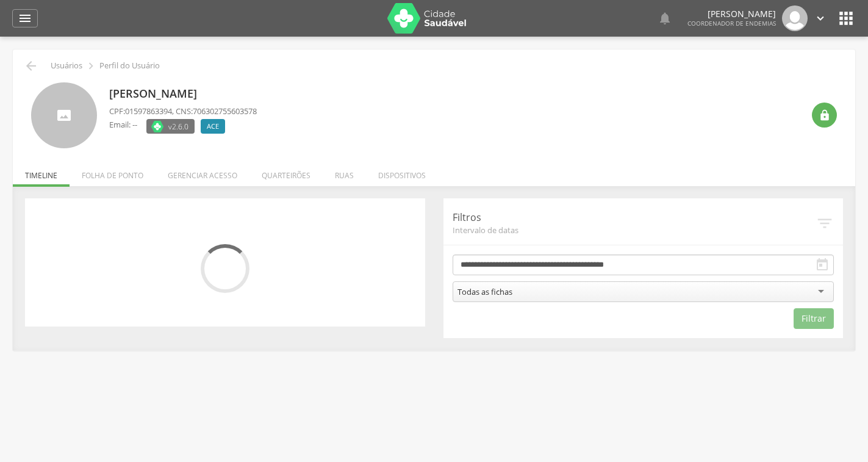 The height and width of the screenshot is (462, 868). What do you see at coordinates (634, 230) in the screenshot?
I see `span: Intervalo de datas` at bounding box center [634, 230].